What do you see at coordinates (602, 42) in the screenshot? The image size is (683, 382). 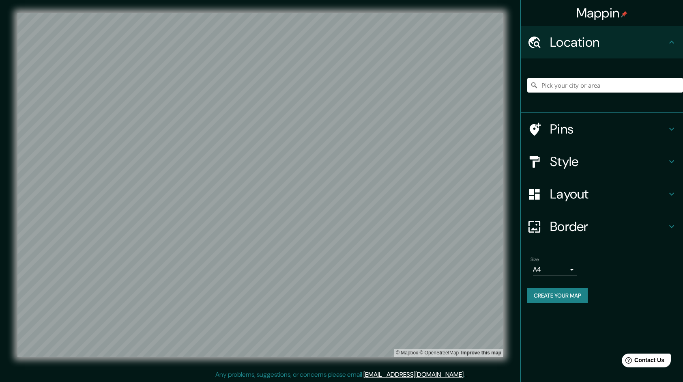 I see `div: Location` at bounding box center [602, 42].